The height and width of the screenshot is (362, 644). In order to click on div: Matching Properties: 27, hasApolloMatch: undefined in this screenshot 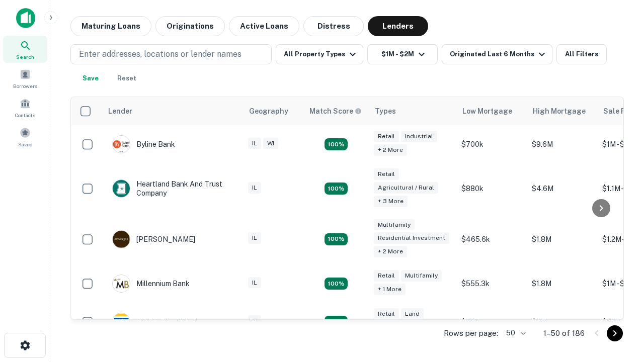, I will do `click(336, 239)`.